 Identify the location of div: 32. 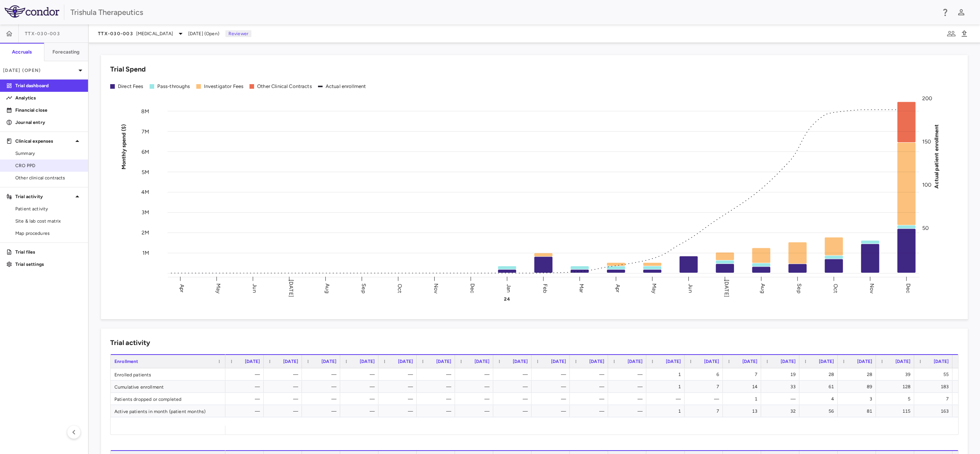
(782, 411).